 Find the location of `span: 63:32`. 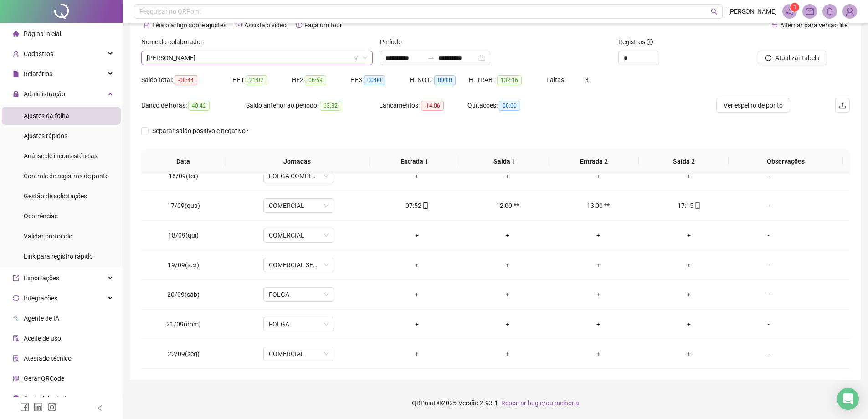

span: 63:32 is located at coordinates (330, 106).